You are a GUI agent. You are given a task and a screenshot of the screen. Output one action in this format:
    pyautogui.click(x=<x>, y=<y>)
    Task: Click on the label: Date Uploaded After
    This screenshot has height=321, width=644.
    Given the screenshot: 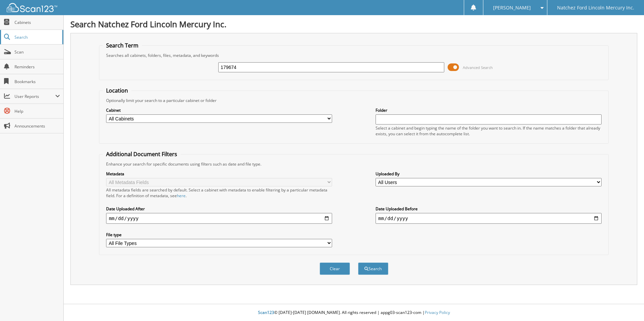 What is the action you would take?
    pyautogui.click(x=219, y=209)
    